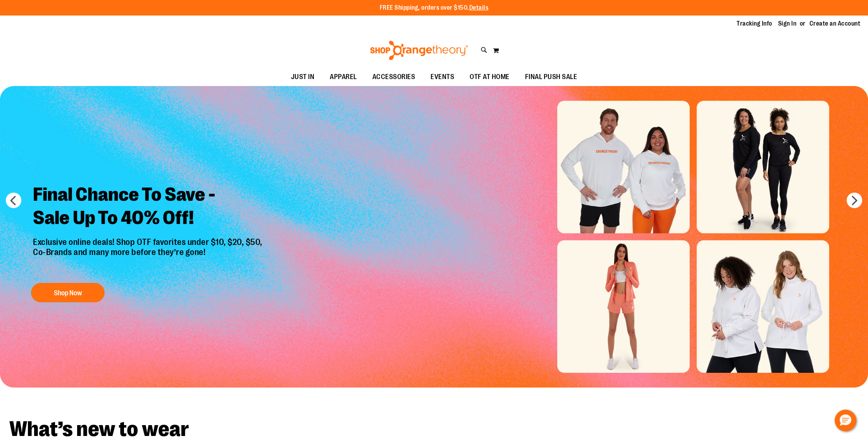  What do you see at coordinates (148, 256) in the screenshot?
I see `p: Exclusive online deals! Shop OTF favorites under $10, $20, $50, Co-Brands and many more before th...` at bounding box center [148, 256].